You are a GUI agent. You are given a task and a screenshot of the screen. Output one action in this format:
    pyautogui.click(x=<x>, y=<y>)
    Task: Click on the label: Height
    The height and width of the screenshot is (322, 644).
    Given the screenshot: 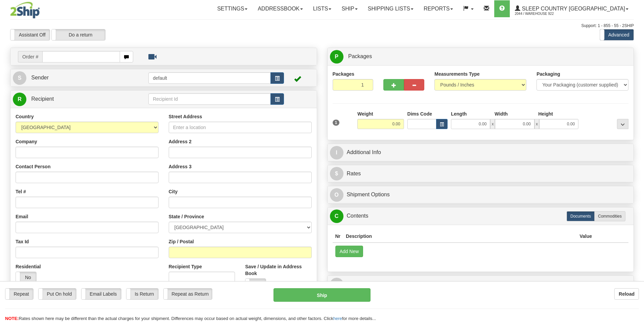 What is the action you would take?
    pyautogui.click(x=546, y=114)
    